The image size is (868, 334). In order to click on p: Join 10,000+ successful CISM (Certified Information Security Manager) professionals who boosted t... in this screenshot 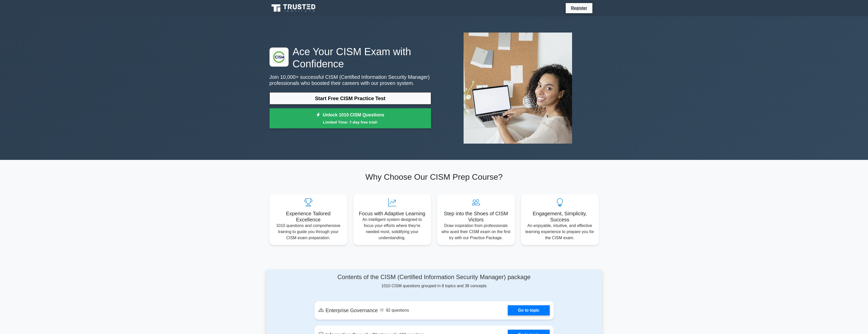, I will do `click(350, 80)`.